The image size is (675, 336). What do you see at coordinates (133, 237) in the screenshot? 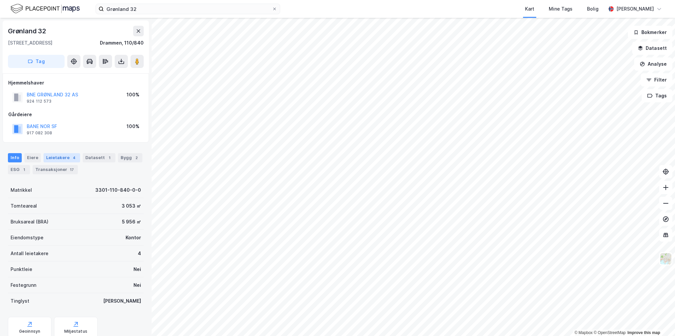
I see `div: Kontor` at bounding box center [133, 237].